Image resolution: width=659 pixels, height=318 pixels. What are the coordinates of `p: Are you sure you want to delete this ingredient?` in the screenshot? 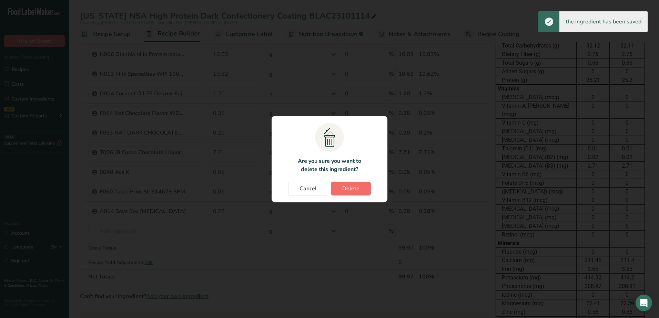 It's located at (329, 165).